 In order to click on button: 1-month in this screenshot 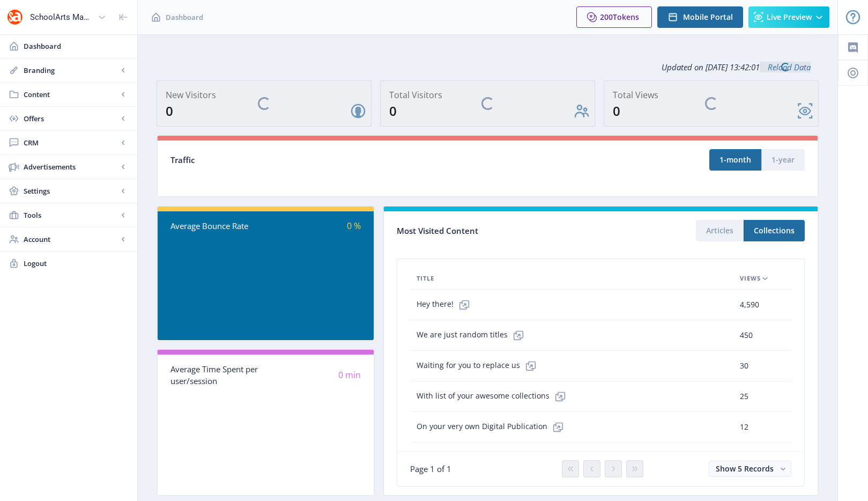, I will do `click(735, 160)`.